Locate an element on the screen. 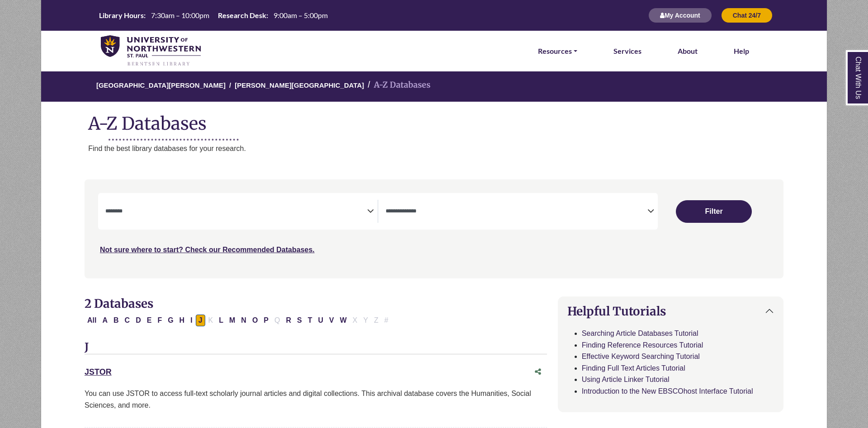 The width and height of the screenshot is (868, 428). button: Filter Results I is located at coordinates (191, 321).